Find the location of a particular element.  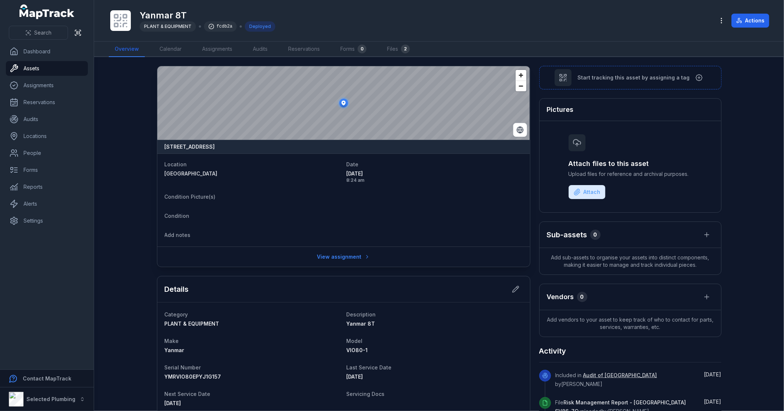

a: View assignment is located at coordinates (343, 257).